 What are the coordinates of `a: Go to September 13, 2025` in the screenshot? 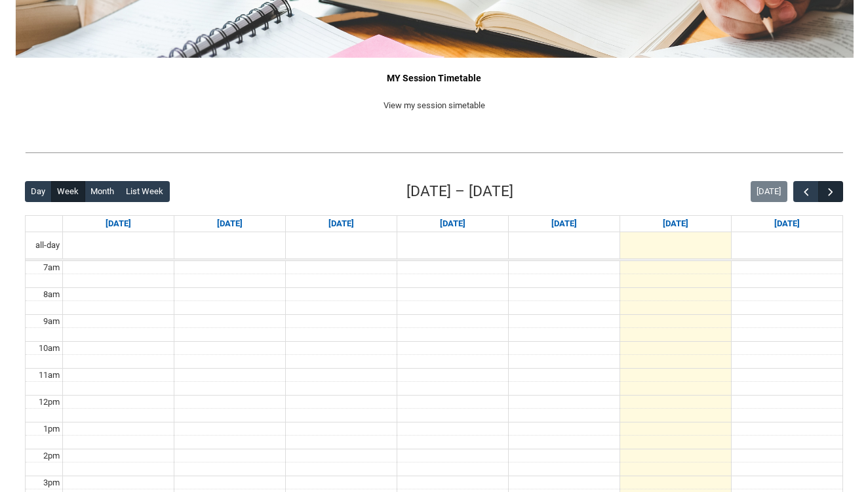 It's located at (787, 224).